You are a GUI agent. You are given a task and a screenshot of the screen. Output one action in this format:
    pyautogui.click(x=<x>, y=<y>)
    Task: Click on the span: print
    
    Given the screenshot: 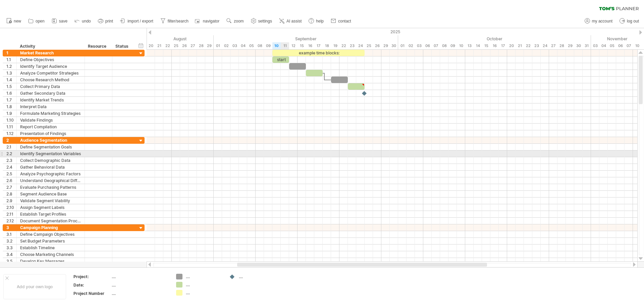 What is the action you would take?
    pyautogui.click(x=109, y=21)
    